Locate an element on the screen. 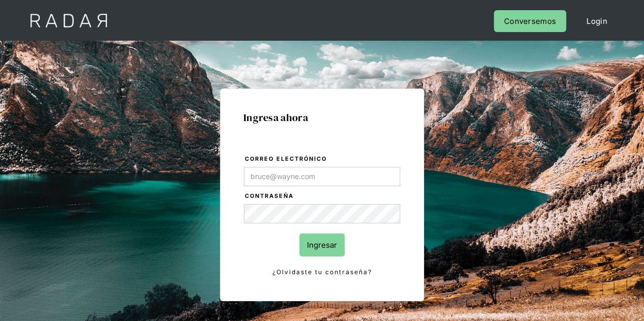  label: Correo electrónico is located at coordinates (322, 159).